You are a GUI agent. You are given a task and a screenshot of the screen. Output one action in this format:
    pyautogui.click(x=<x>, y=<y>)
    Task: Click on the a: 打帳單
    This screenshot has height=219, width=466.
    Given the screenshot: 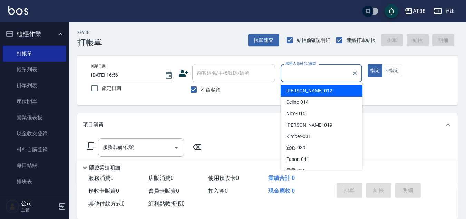 What is the action you would take?
    pyautogui.click(x=35, y=54)
    